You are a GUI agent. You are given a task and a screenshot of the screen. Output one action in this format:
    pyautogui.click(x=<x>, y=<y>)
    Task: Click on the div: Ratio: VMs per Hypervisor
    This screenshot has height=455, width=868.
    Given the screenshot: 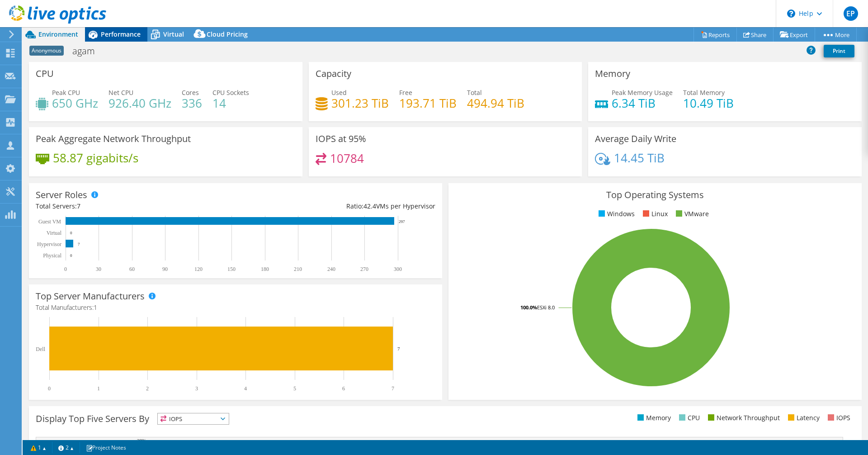 What is the action you would take?
    pyautogui.click(x=335, y=206)
    